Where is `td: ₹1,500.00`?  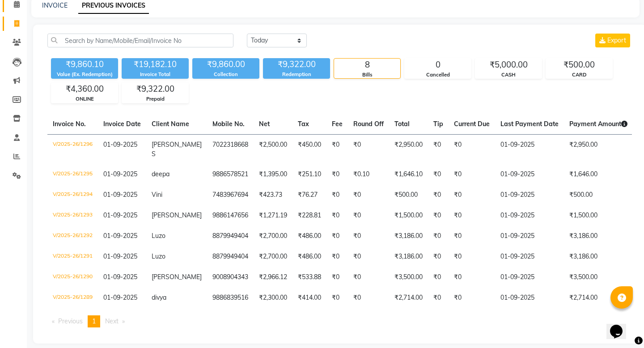 td: ₹1,500.00 is located at coordinates (598, 216).